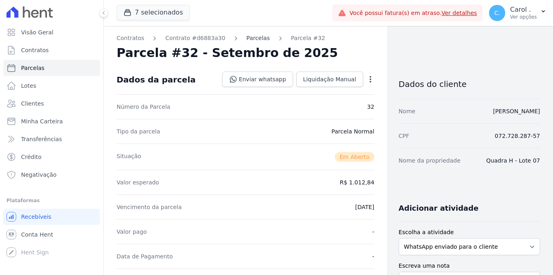 The image size is (553, 275). I want to click on div: Plataformas, so click(51, 201).